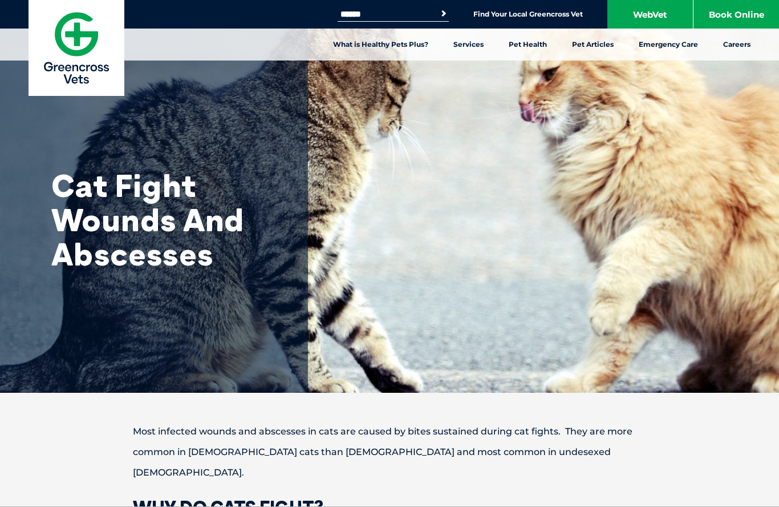  What do you see at coordinates (468, 45) in the screenshot?
I see `a: Services` at bounding box center [468, 45].